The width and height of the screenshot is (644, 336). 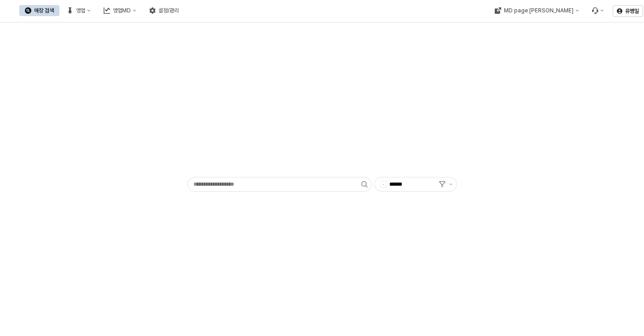 What do you see at coordinates (164, 10) in the screenshot?
I see `button: 설정/관리` at bounding box center [164, 10].